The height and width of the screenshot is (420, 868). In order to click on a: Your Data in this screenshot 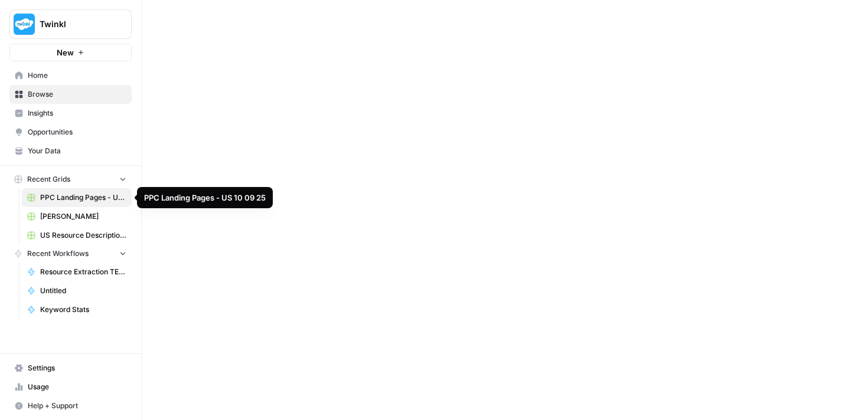, I will do `click(70, 151)`.